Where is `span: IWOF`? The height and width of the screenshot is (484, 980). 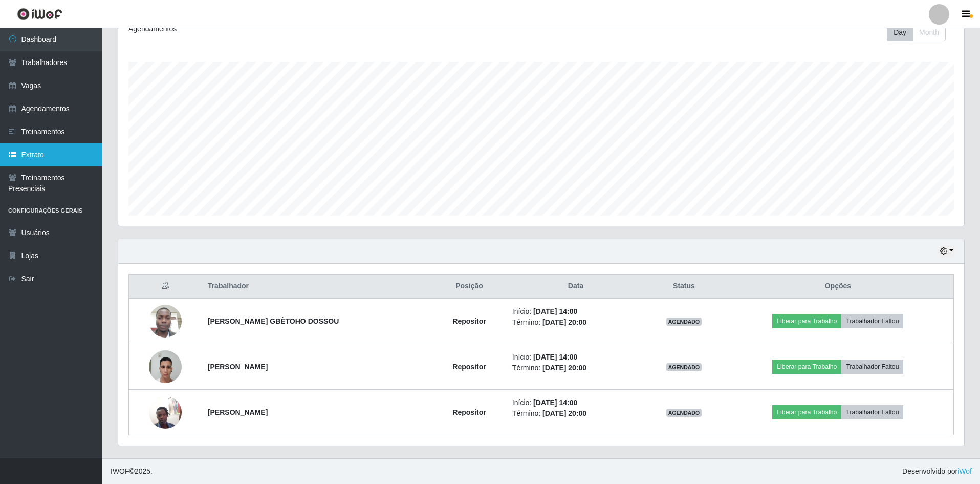 span: IWOF is located at coordinates (120, 471).